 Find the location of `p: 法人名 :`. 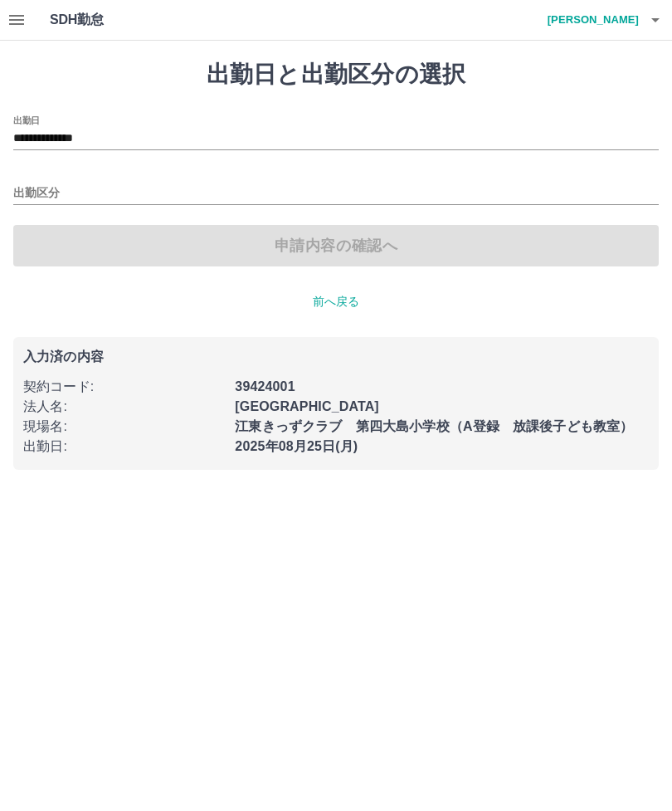

p: 法人名 : is located at coordinates (123, 406).